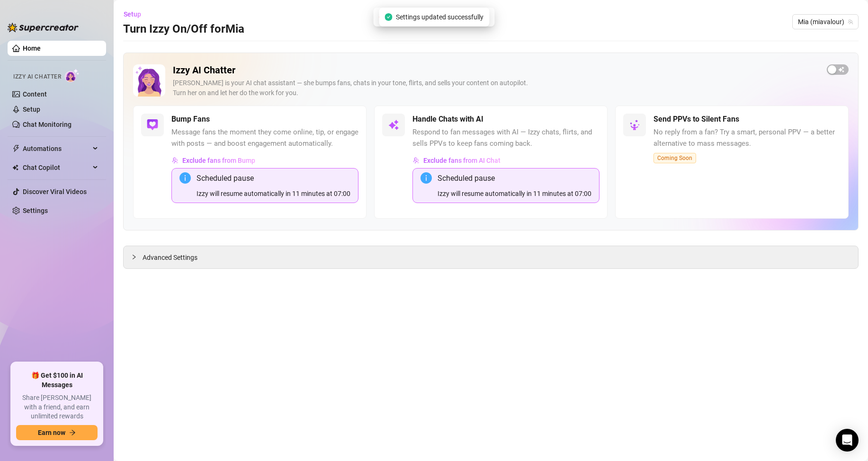 The height and width of the screenshot is (461, 868). I want to click on span: Settings updated successfully, so click(439, 17).